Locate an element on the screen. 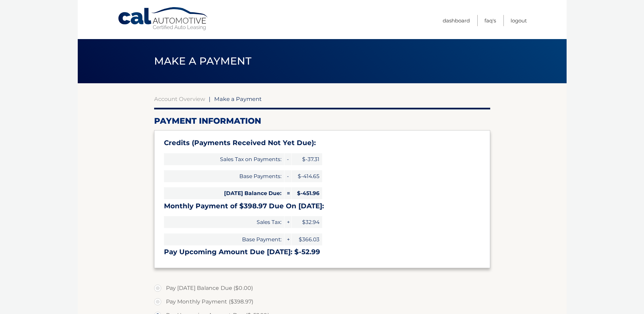 This screenshot has width=644, height=314. a: Account Overview is located at coordinates (180, 99).